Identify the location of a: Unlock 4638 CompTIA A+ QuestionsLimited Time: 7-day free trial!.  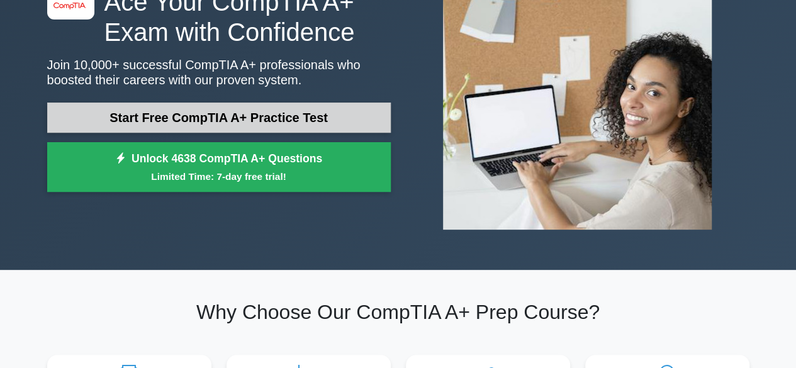
(219, 167).